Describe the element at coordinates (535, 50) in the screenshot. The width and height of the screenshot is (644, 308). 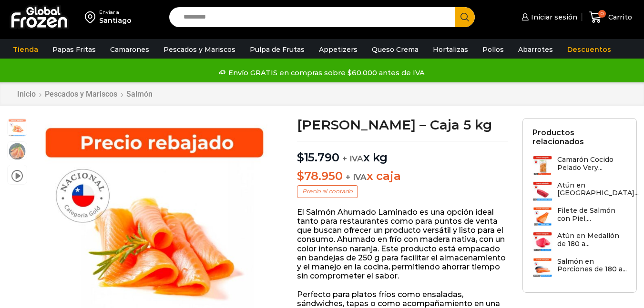
I see `a: Abarrotes` at that location.